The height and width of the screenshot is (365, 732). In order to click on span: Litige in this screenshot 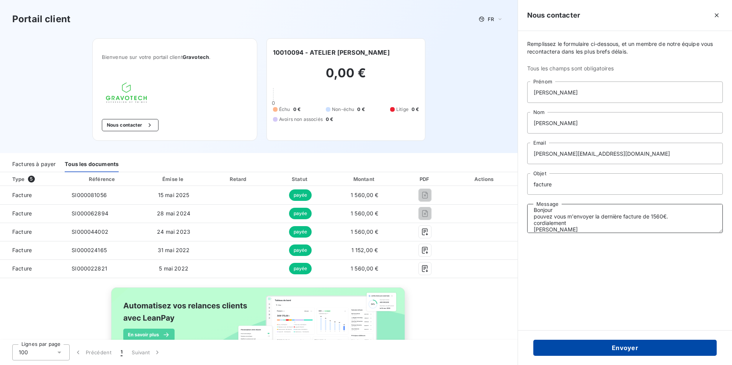, I will do `click(403, 110)`.